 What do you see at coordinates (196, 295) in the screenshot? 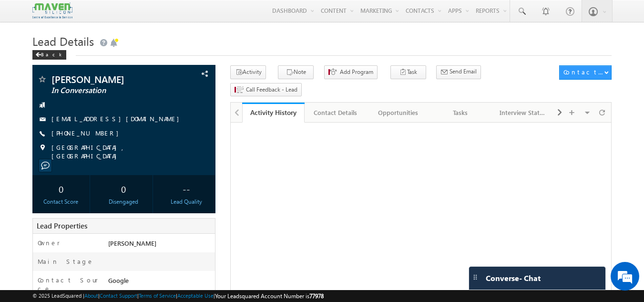
I see `a: Acceptable Use` at bounding box center [196, 295].